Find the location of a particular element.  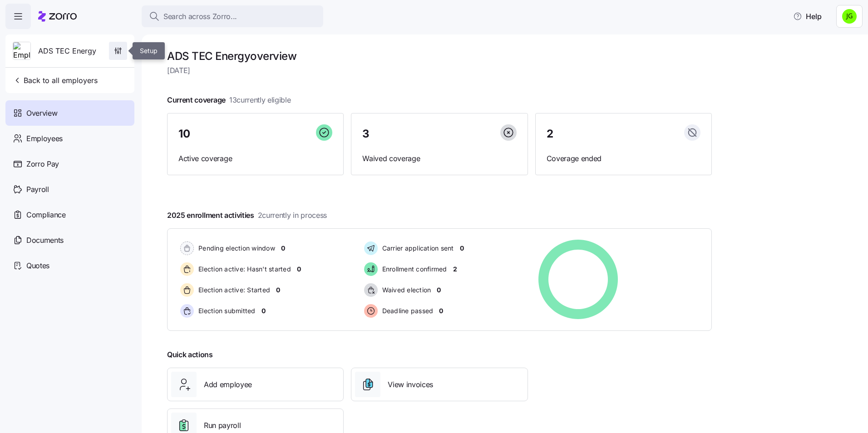

span: Add employee is located at coordinates (228, 384).